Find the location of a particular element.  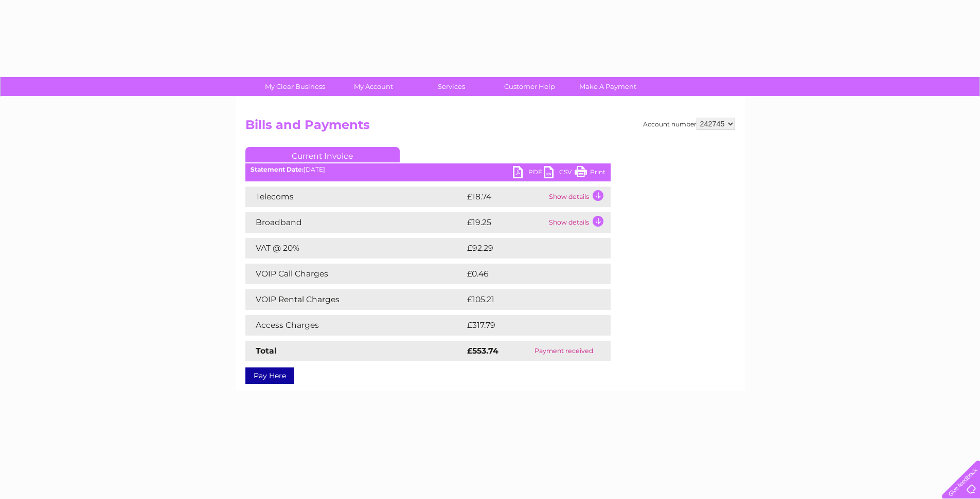

td: Telecoms is located at coordinates (355, 197).